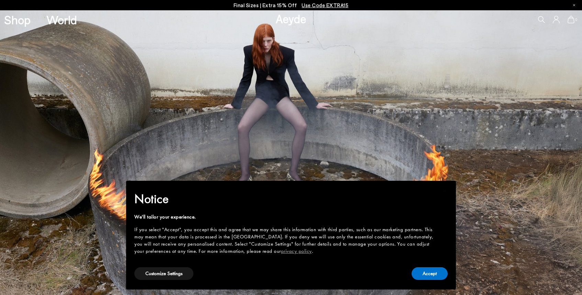 This screenshot has width=582, height=295. Describe the element at coordinates (296, 251) in the screenshot. I see `a: privacy policy` at that location.